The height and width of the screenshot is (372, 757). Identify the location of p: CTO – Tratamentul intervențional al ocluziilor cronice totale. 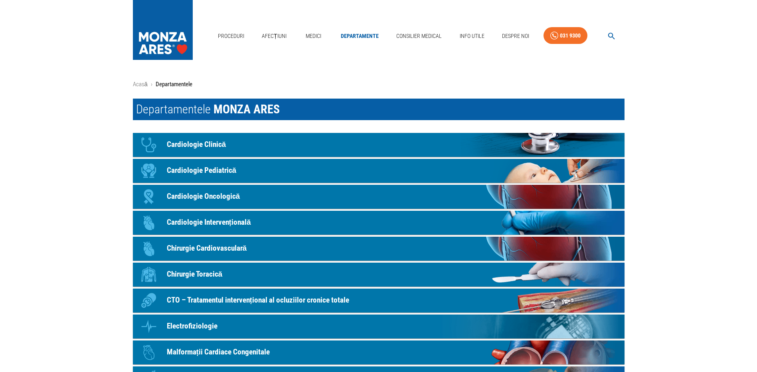
(258, 300).